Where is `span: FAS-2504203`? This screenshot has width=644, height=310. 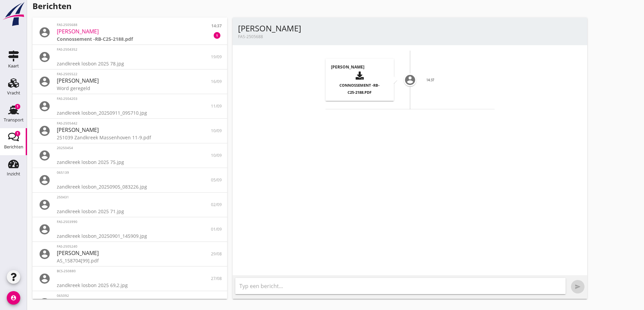
span: FAS-2504203 is located at coordinates (68, 99).